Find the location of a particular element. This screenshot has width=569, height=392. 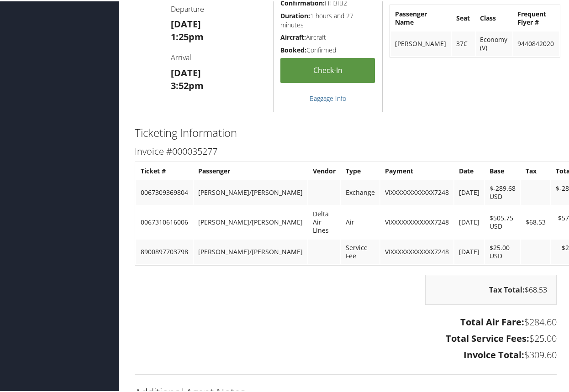

a: Check-in is located at coordinates (328, 69).